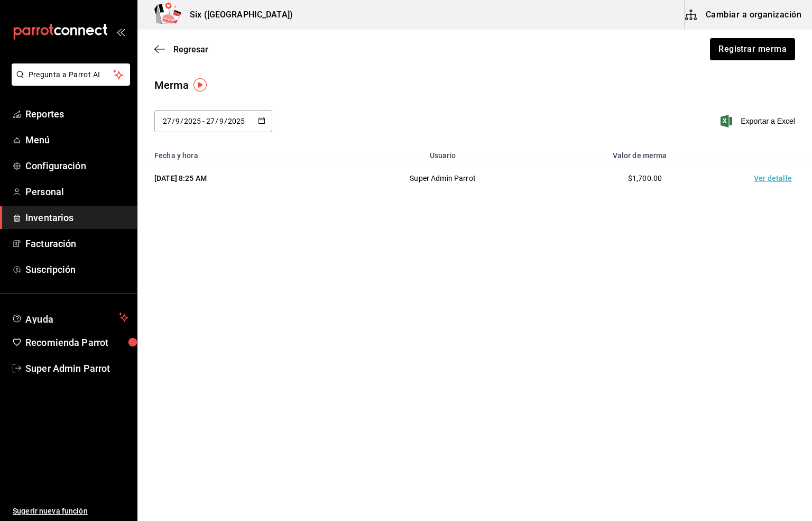 This screenshot has height=521, width=812. What do you see at coordinates (76, 217) in the screenshot?
I see `span: Inventarios` at bounding box center [76, 217].